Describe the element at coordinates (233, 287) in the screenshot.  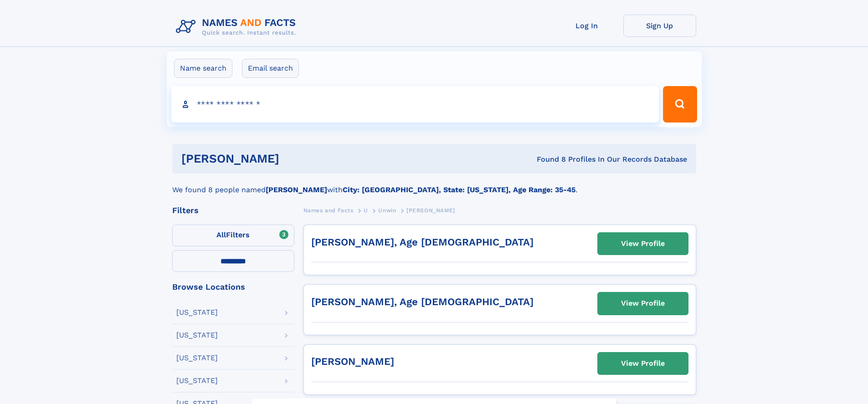
I see `div: Browse Locations` at that location.